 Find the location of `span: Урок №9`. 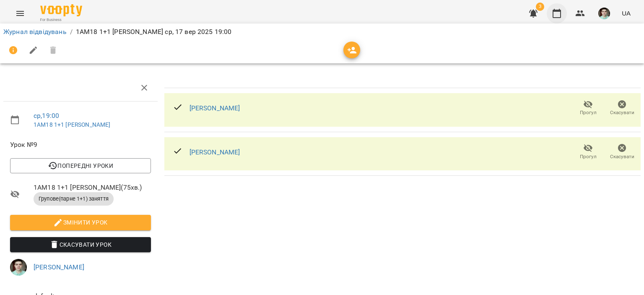

span: Урок №9 is located at coordinates (80, 145).